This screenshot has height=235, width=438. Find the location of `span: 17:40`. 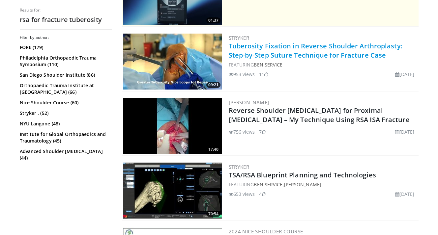

span: 17:40 is located at coordinates (213, 150).